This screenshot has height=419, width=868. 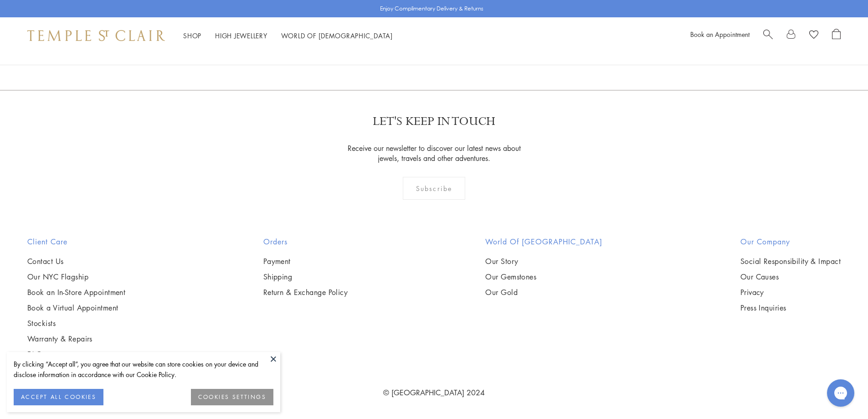 What do you see at coordinates (288, 36) in the screenshot?
I see `nav: Main navigation` at bounding box center [288, 36].